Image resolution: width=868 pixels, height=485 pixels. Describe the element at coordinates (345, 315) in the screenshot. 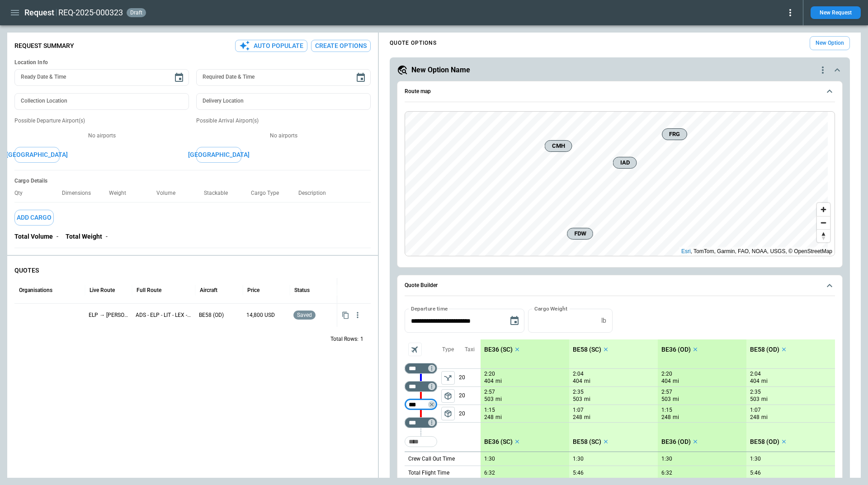

I see `button: Copy quote content` at that location.